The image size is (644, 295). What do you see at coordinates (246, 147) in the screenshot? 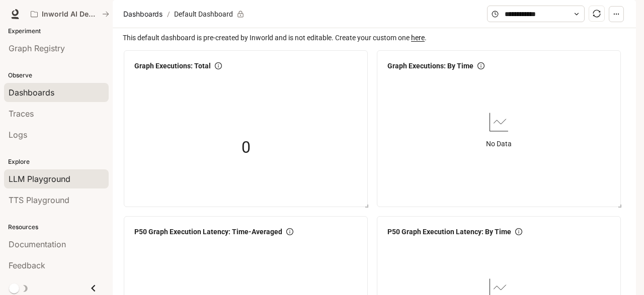
I see `span: 0` at bounding box center [246, 147].